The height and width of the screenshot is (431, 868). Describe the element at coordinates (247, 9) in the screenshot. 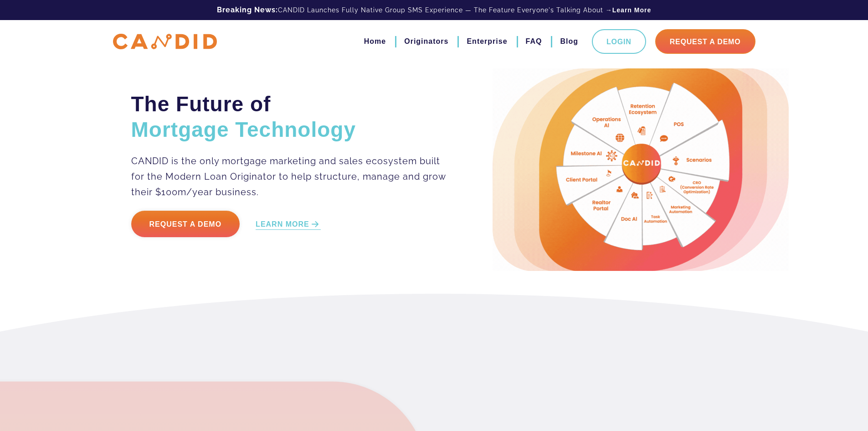

I see `b: Breaking News:` at that location.